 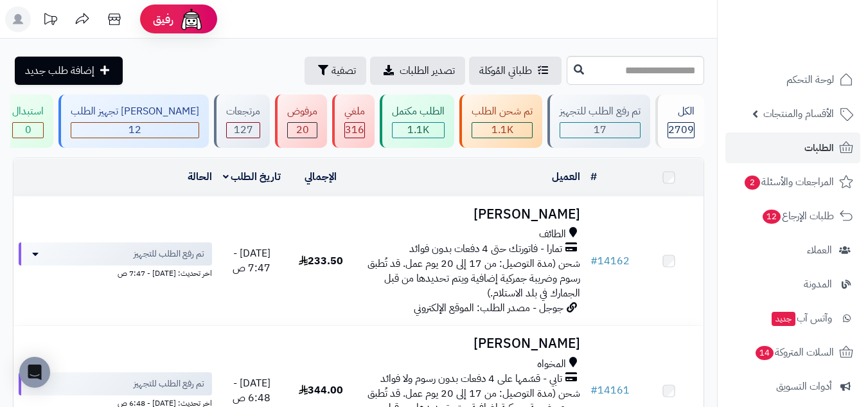 What do you see at coordinates (793, 80) in the screenshot?
I see `a: لوحة التحكم` at bounding box center [793, 80].